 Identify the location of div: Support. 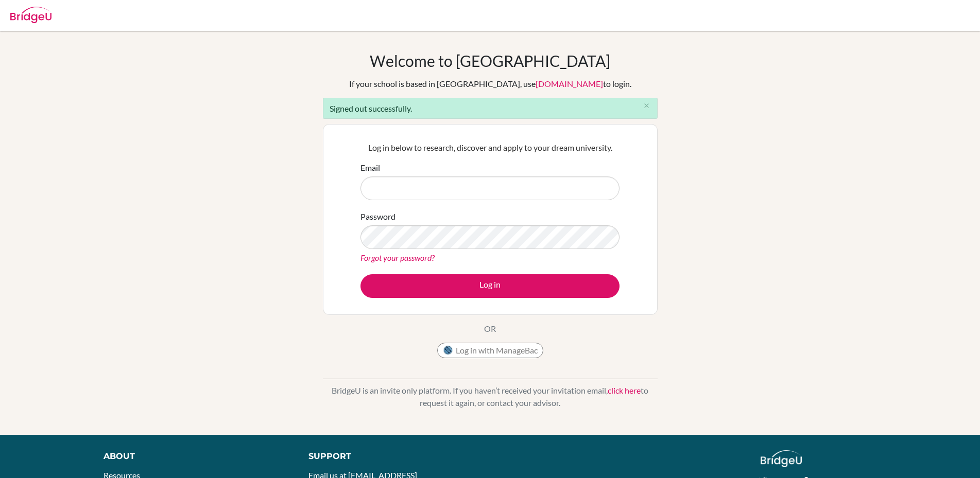
(393, 456).